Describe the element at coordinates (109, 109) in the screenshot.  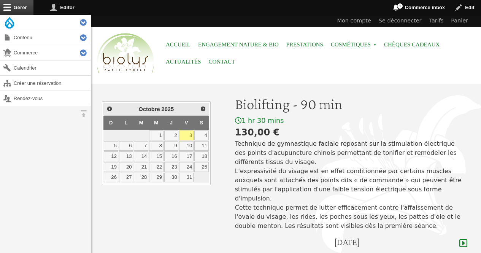
I see `a: Précédent` at that location.